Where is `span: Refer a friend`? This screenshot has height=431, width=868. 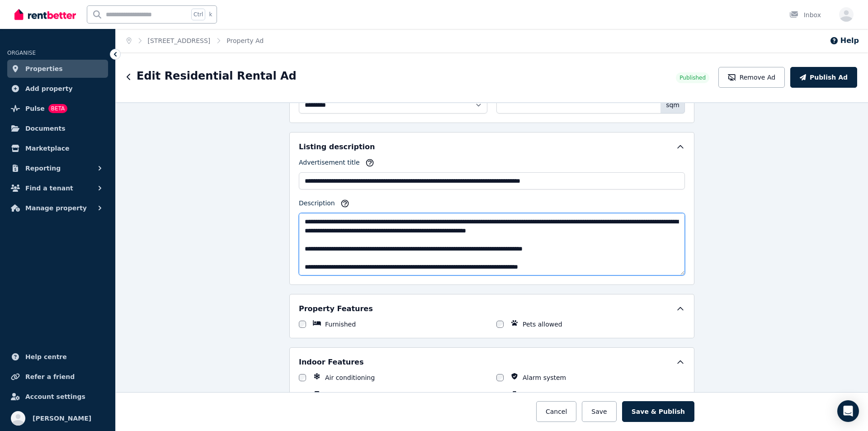 span: Refer a friend is located at coordinates (50, 377).